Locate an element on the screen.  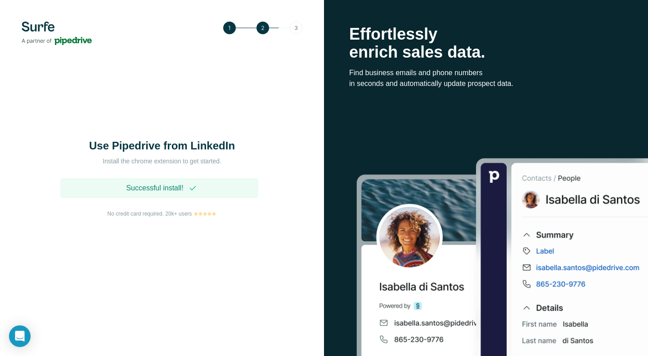
span: No credit card required. 20k+ users is located at coordinates (150, 214).